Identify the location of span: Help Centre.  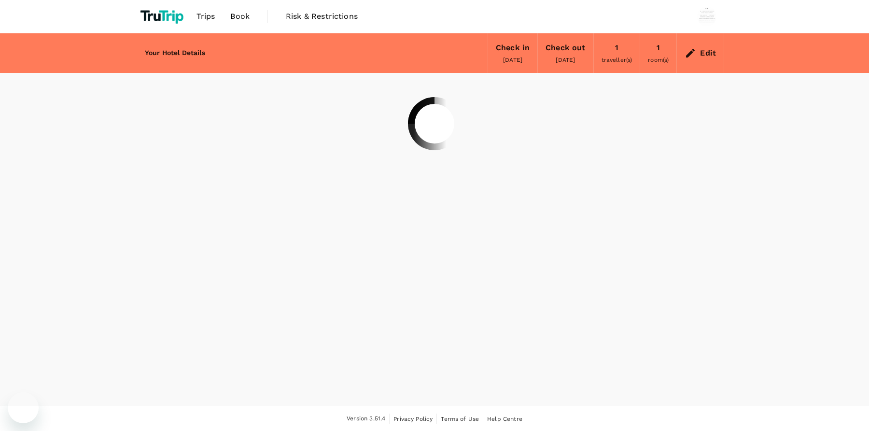
(504, 419).